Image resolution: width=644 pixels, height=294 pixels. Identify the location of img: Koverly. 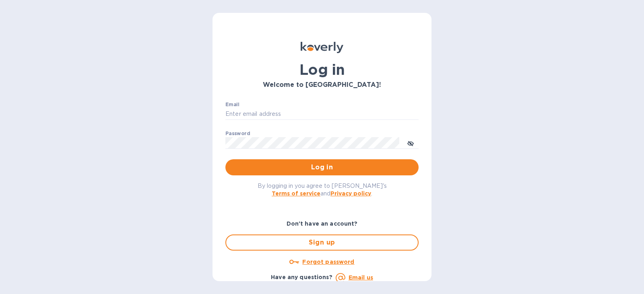
(322, 48).